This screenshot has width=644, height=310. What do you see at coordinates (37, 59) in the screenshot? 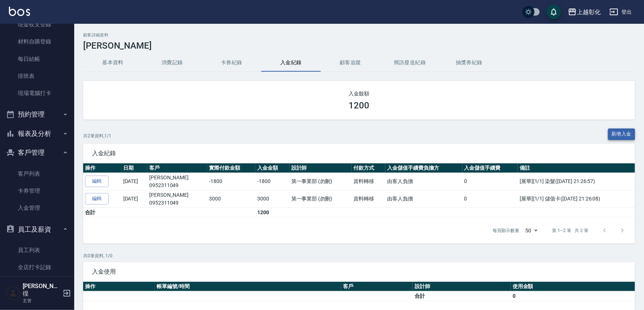
I see `a: 每日結帳` at bounding box center [37, 59].